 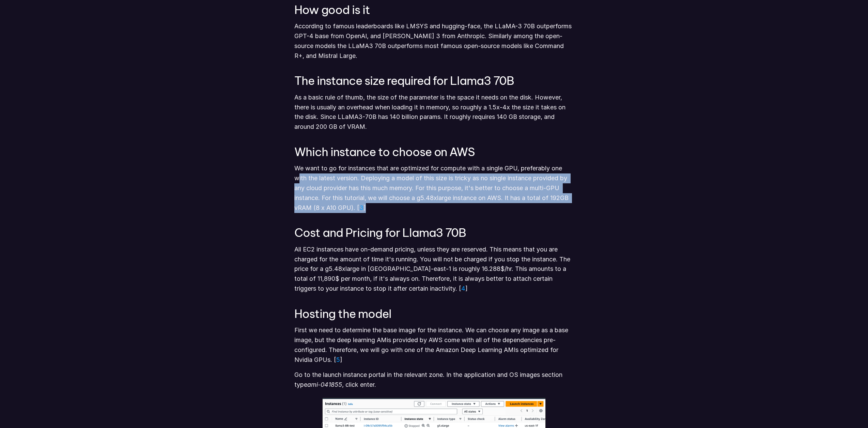 I want to click on h3: Which instance to choose on AWS, so click(x=434, y=152).